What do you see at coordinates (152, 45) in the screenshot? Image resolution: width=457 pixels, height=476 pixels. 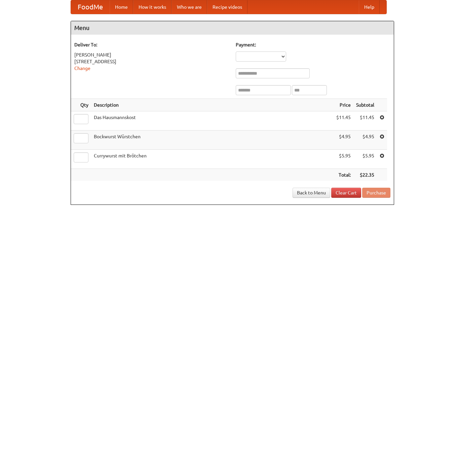 I see `h5: Deliver To:` at bounding box center [152, 45].